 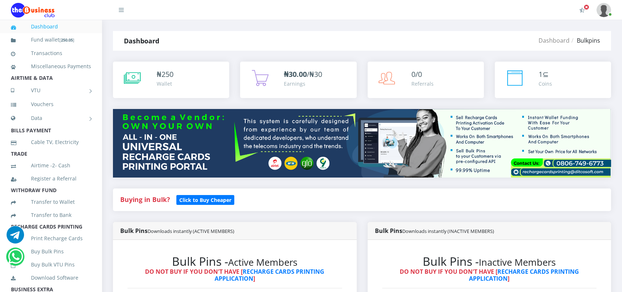 What do you see at coordinates (295, 74) in the screenshot?
I see `b: ₦30.00` at bounding box center [295, 74].